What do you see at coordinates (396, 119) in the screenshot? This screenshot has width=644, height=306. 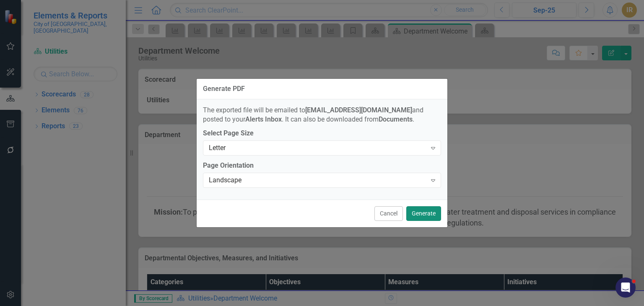 I see `strong: Documents` at bounding box center [396, 119].